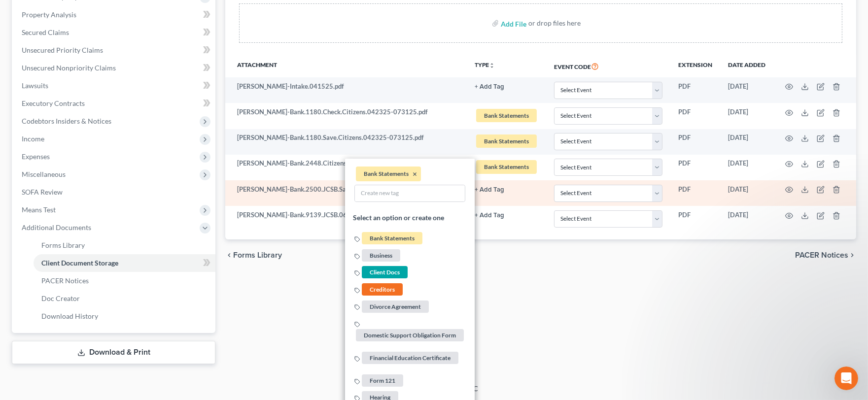  Describe the element at coordinates (409, 218) in the screenshot. I see `li: Select an option or create one` at that location.